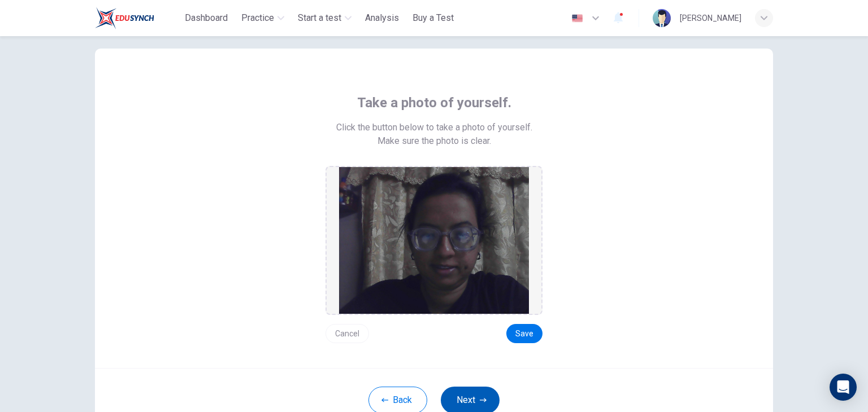 The height and width of the screenshot is (412, 868). I want to click on button: Dashboard, so click(206, 18).